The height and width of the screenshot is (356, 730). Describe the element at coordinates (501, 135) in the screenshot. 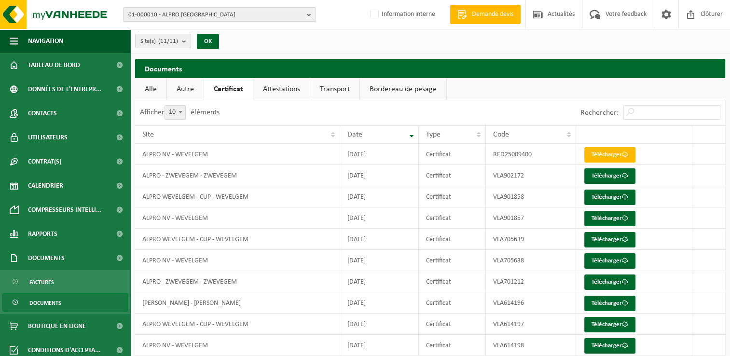

I see `span: Code` at that location.